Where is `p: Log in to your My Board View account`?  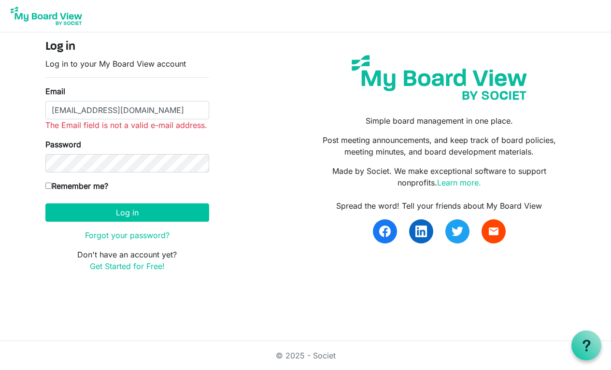
p: Log in to your My Board View account is located at coordinates (127, 64).